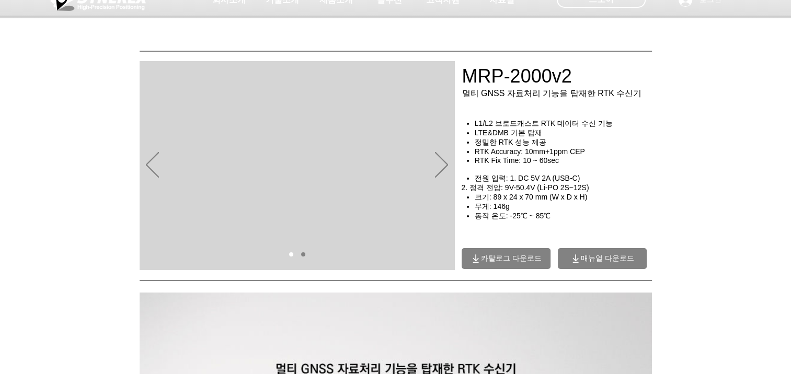  Describe the element at coordinates (510, 142) in the screenshot. I see `span: 정밀한 RTK 성능 제공` at that location.